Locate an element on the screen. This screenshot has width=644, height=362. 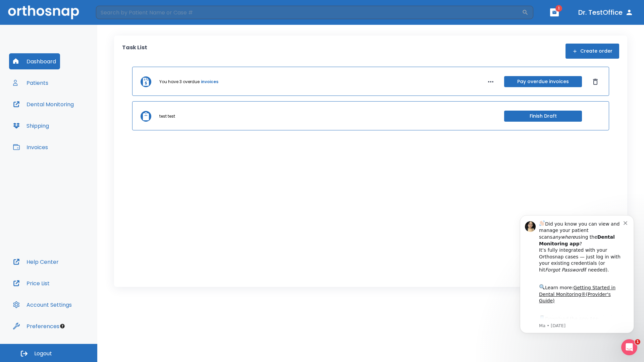
span: Logout is located at coordinates (43, 354).